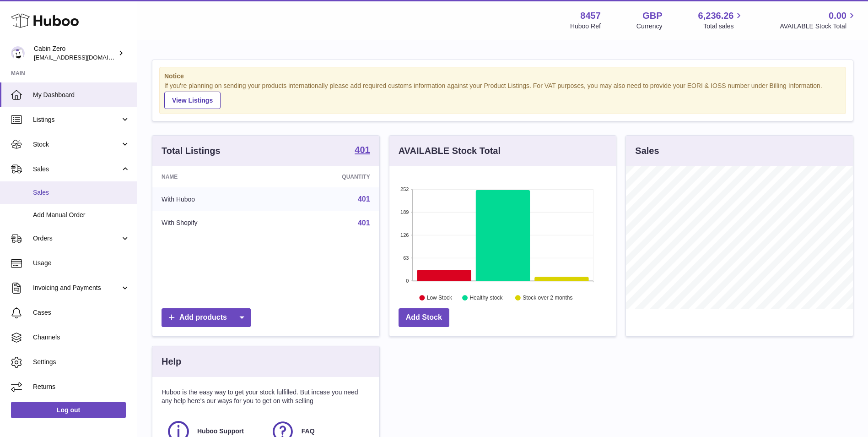 The width and height of the screenshot is (868, 437). What do you see at coordinates (308, 431) in the screenshot?
I see `span: FAQ` at bounding box center [308, 431].